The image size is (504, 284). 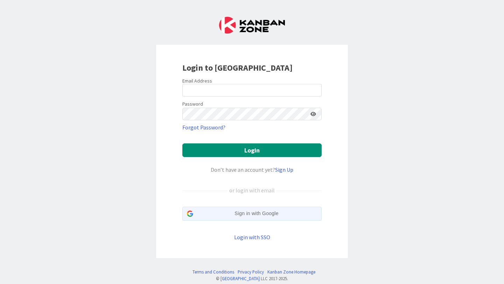 What do you see at coordinates (250, 272) in the screenshot?
I see `a: Privacy Policy` at bounding box center [250, 272].